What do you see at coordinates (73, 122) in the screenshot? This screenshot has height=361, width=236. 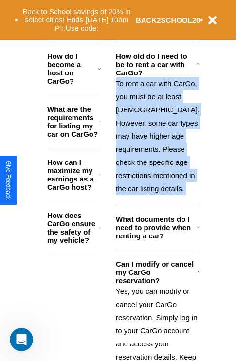 I see `h3: What are the requirements for listing my car on CarGo?` at bounding box center [73, 122].